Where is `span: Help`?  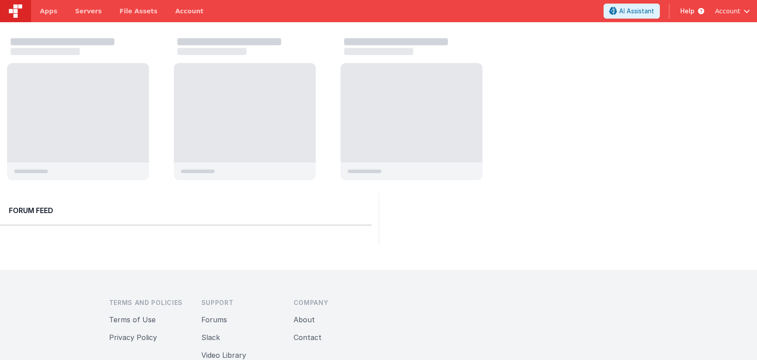
span: Help is located at coordinates (687, 11).